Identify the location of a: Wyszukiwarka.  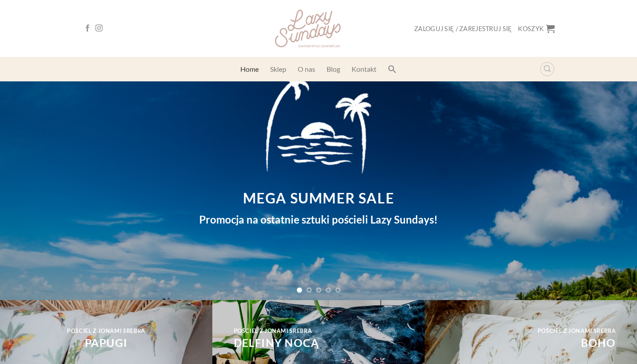
(547, 69).